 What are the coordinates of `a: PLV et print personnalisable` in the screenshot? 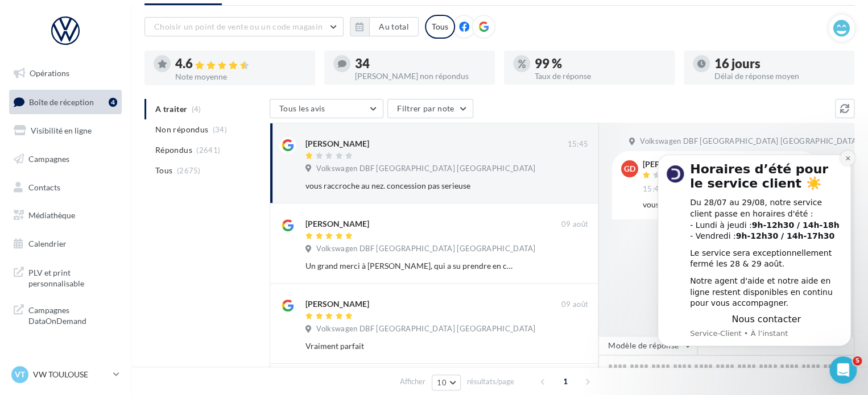 It's located at (65, 277).